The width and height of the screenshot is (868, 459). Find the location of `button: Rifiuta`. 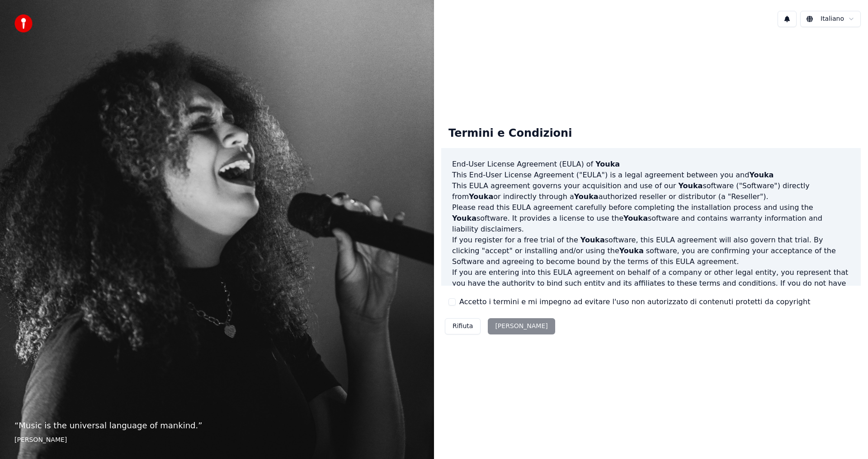

button: Rifiuta is located at coordinates (462, 327).